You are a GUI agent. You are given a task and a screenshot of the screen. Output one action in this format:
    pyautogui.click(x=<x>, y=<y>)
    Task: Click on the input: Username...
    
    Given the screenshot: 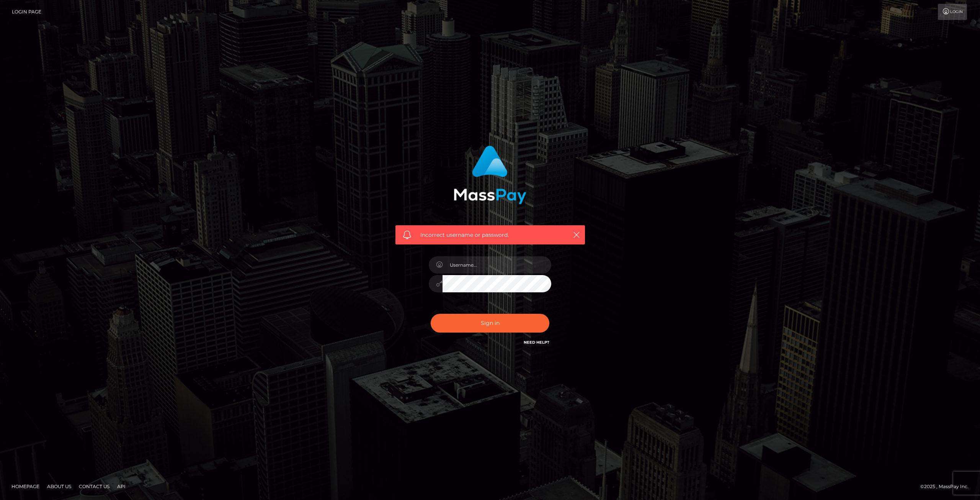 What is the action you would take?
    pyautogui.click(x=497, y=265)
    